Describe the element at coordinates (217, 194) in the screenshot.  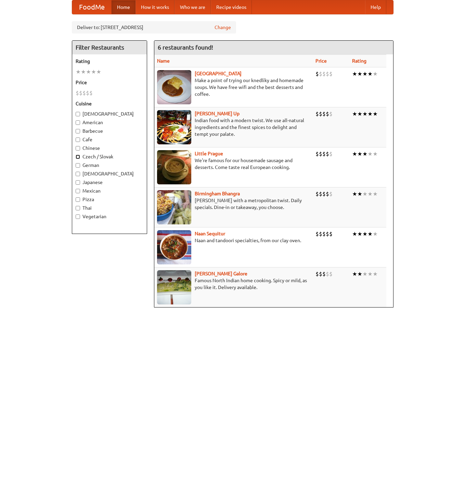
I see `b: Birmingham Bhangra` at that location.